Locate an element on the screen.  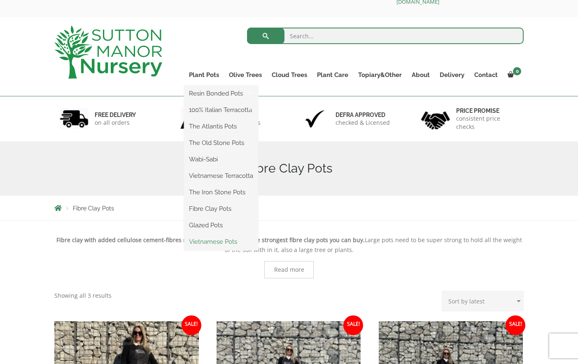
a: Wabi-Sabi is located at coordinates (221, 159).